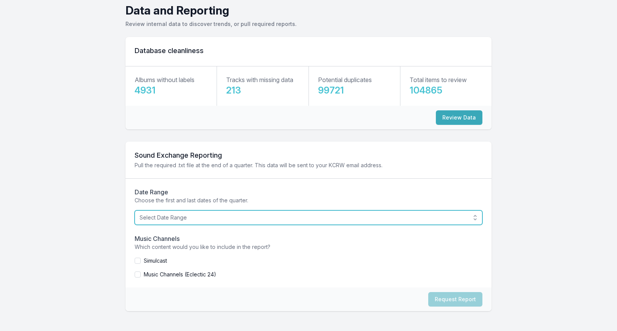  What do you see at coordinates (308, 217) in the screenshot?
I see `button: Select Date Range` at bounding box center [308, 217].